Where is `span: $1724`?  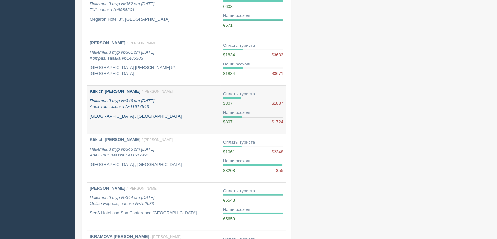 span: $1724 is located at coordinates (277, 122).